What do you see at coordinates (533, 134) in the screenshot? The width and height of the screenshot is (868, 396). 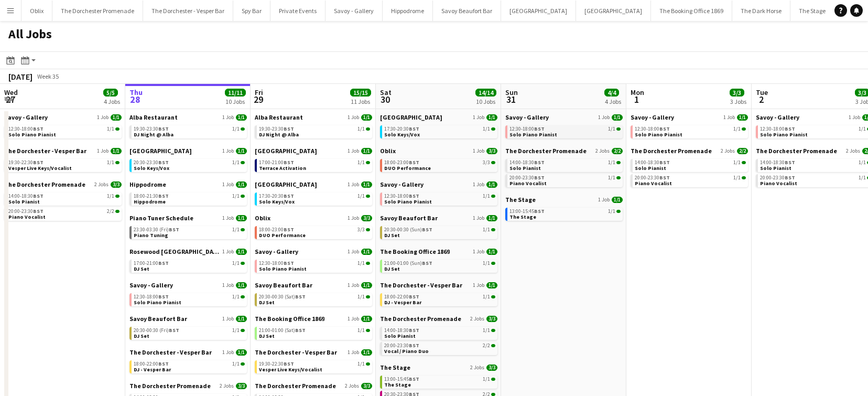 I see `span: Solo Piano Pianist` at bounding box center [533, 134].